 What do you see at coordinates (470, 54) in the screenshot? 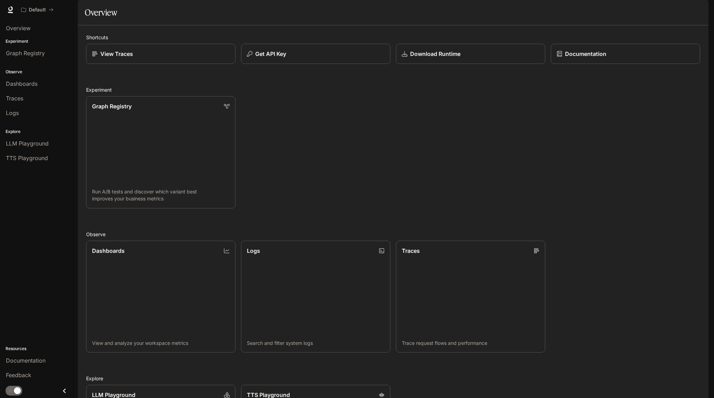
I see `a: Download Runtime` at bounding box center [470, 54].